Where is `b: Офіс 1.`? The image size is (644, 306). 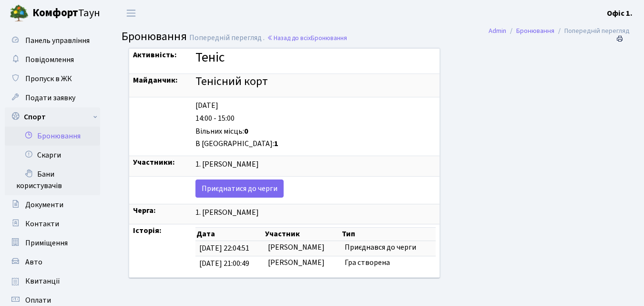 b: Офіс 1. is located at coordinates (620, 13).